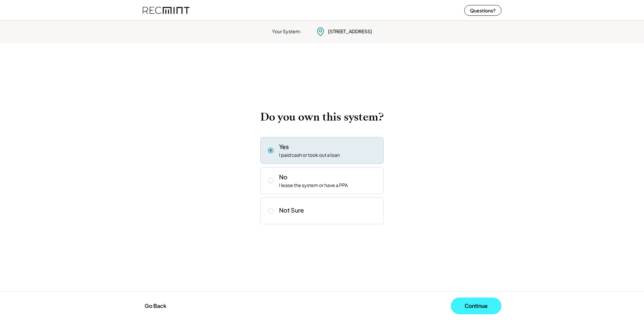 The height and width of the screenshot is (320, 644). I want to click on div: Yes, so click(284, 146).